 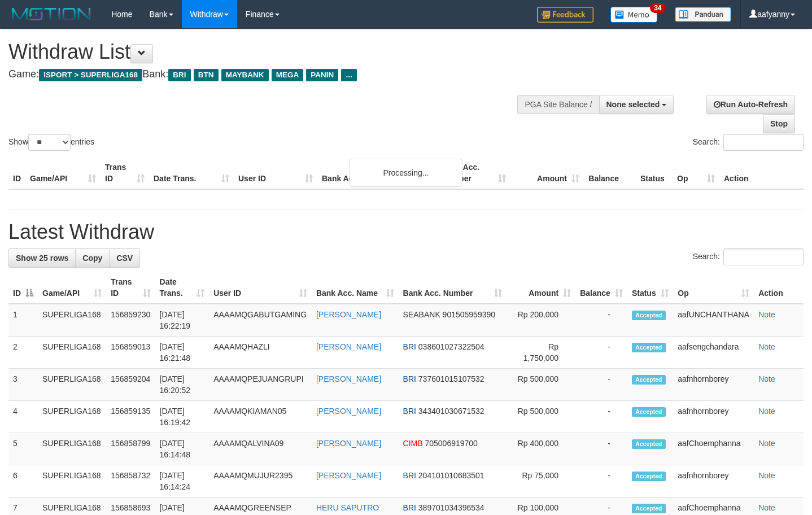 I want to click on td: aafsengchandara, so click(x=713, y=353).